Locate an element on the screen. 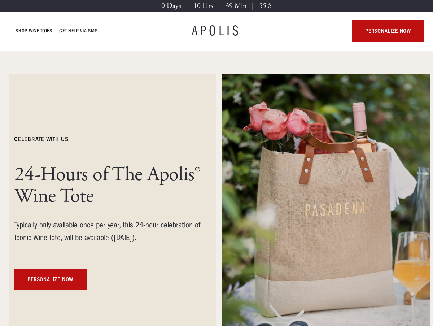 This screenshot has width=433, height=326. a: GET HELP VIA SMS is located at coordinates (79, 31).